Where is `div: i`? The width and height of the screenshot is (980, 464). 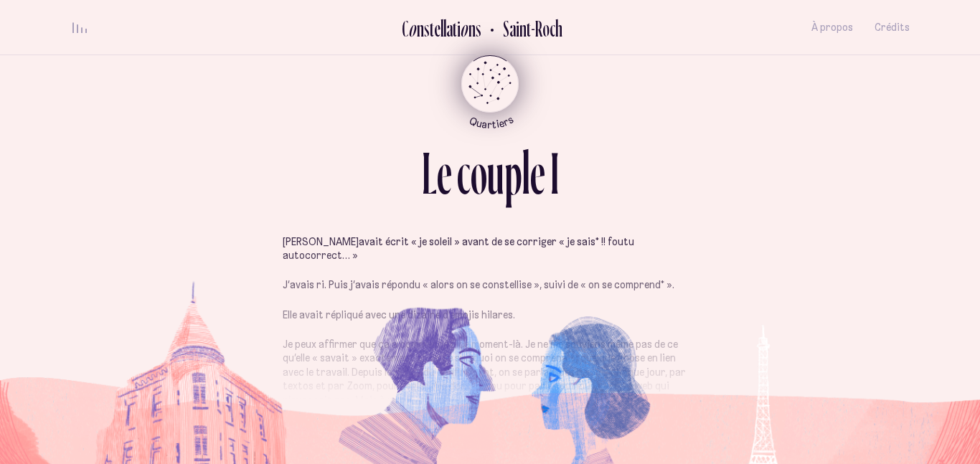
div: i is located at coordinates (458, 28).